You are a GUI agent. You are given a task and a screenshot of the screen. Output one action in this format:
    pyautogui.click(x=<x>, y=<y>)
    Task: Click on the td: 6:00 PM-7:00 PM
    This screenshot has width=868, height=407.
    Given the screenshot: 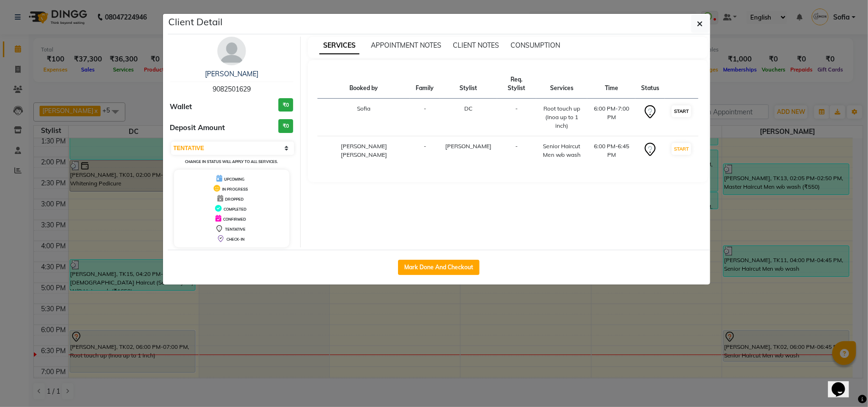 What is the action you would take?
    pyautogui.click(x=611, y=118)
    